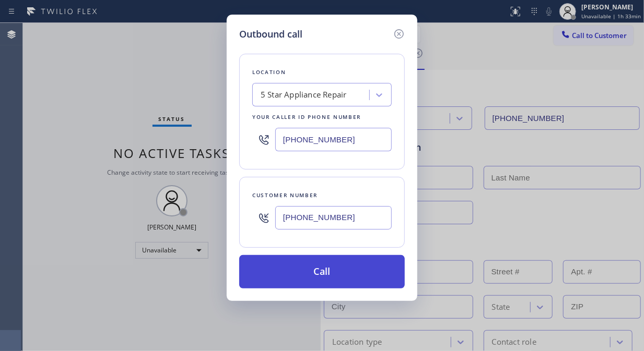 The height and width of the screenshot is (351, 644). What do you see at coordinates (321, 195) in the screenshot?
I see `div: Customer number` at bounding box center [321, 195].